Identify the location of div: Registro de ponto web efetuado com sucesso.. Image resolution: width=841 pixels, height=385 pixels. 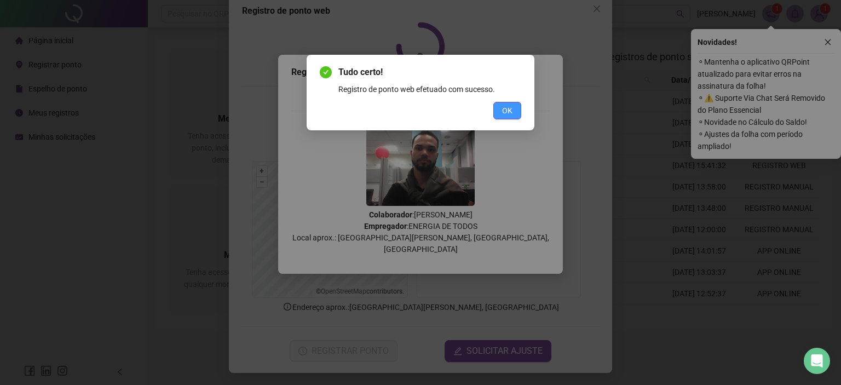
(430, 89).